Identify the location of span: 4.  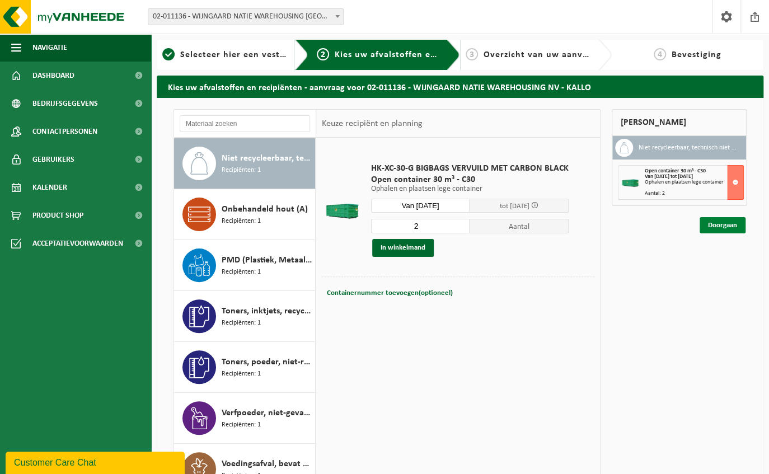
(660, 54).